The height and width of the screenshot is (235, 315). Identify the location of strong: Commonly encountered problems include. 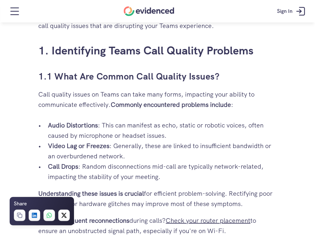
(171, 105).